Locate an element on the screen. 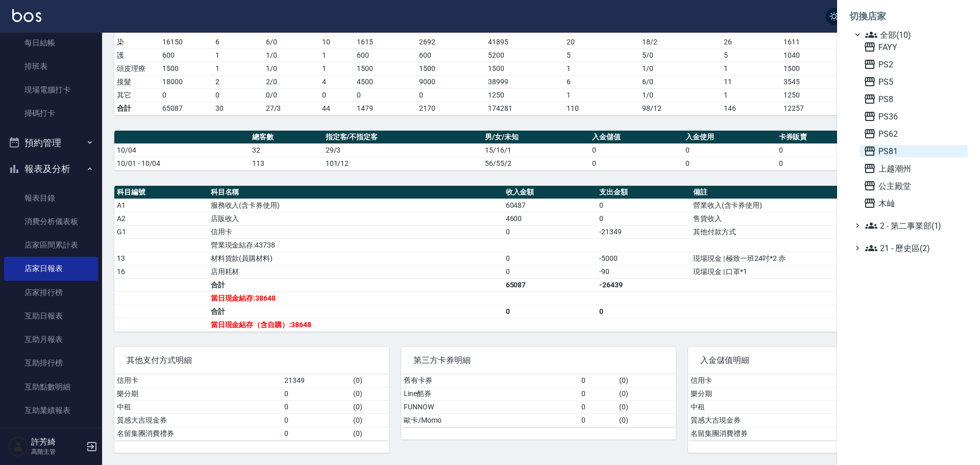 Image resolution: width=980 pixels, height=465 pixels. span: PS36 is located at coordinates (914, 116).